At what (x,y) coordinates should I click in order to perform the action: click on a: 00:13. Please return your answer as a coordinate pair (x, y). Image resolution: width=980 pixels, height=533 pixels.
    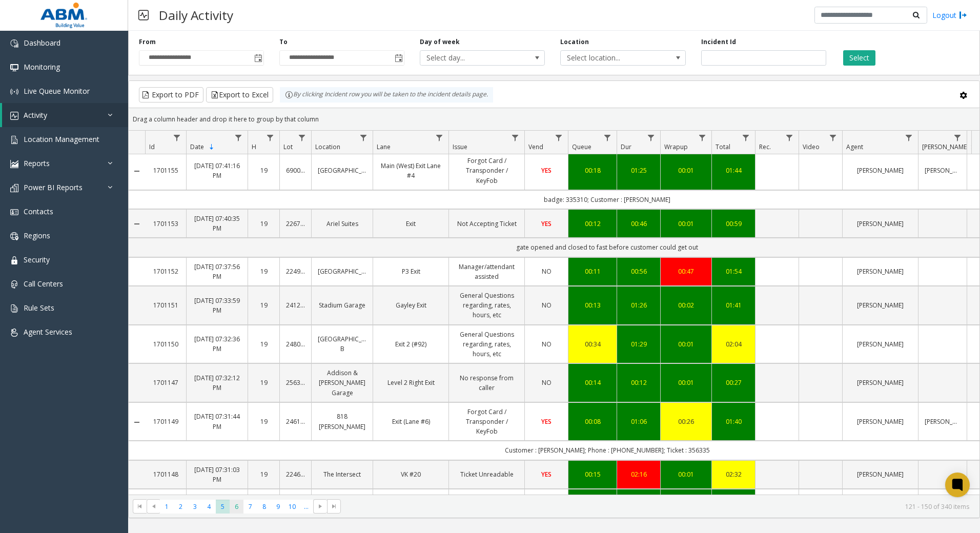
    Looking at the image, I should click on (592, 305).